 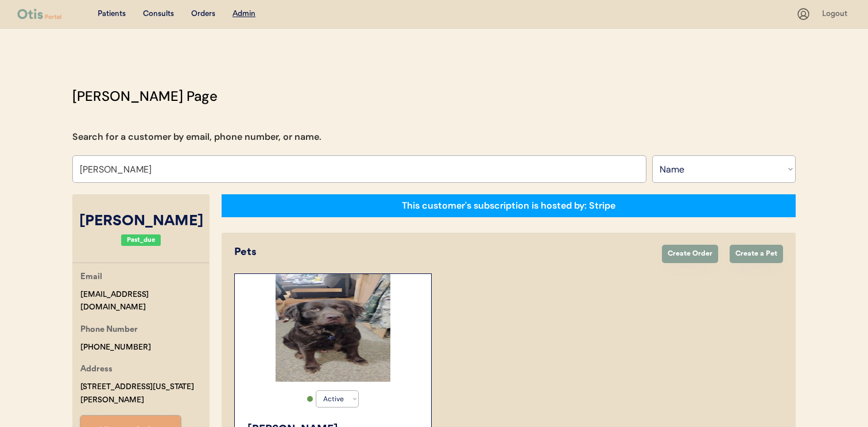 I want to click on u: Admin, so click(x=244, y=14).